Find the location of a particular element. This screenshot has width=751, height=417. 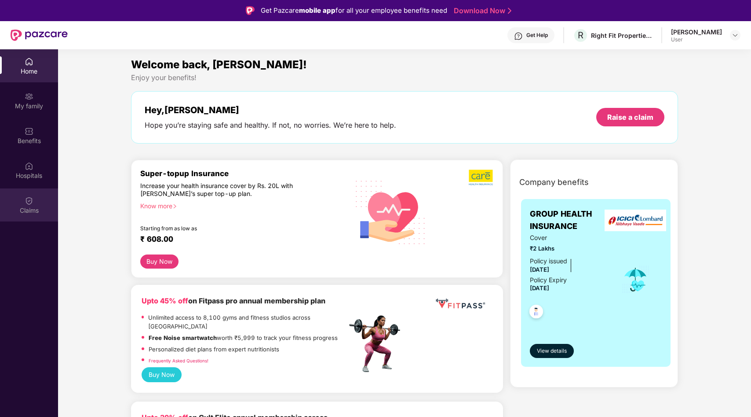

span: right is located at coordinates (175, 206).